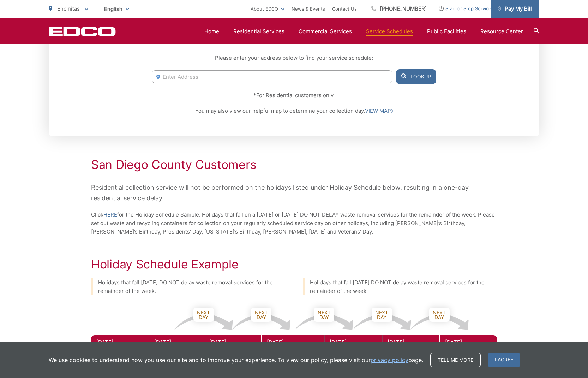  What do you see at coordinates (504, 360) in the screenshot?
I see `span: I agree` at bounding box center [504, 360].